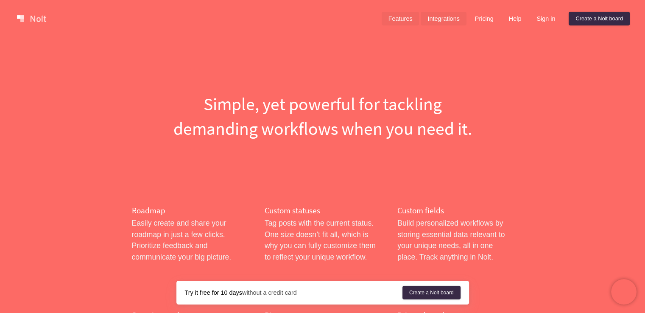  I want to click on p: Tag posts with the current status. One size doesn’t fit all, which is why you can fully customize..., so click(322, 240).